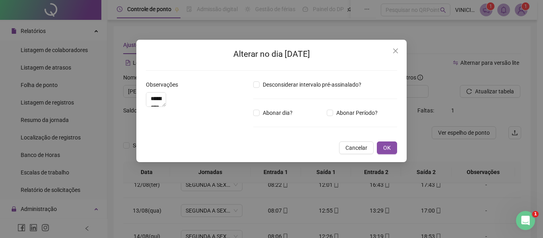 The height and width of the screenshot is (238, 543). What do you see at coordinates (396, 51) in the screenshot?
I see `button: Close` at bounding box center [396, 51].